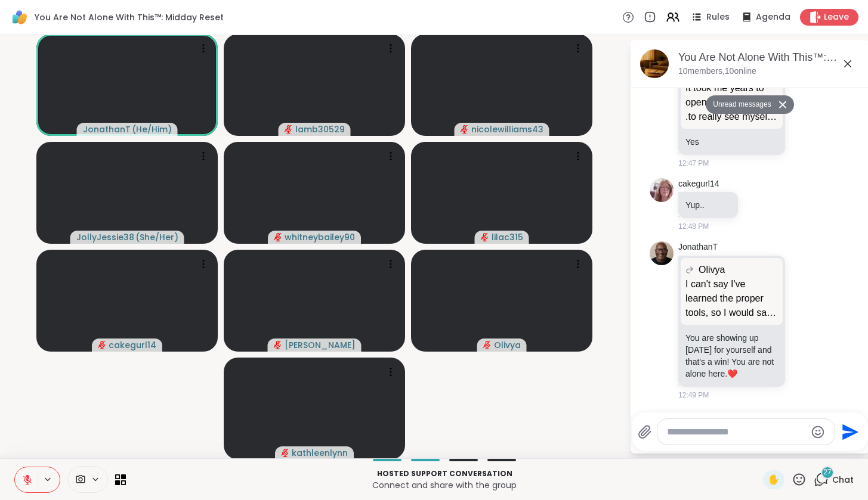 This screenshot has width=868, height=500. Describe the element at coordinates (152, 129) in the screenshot. I see `span: ( He/Him )` at that location.